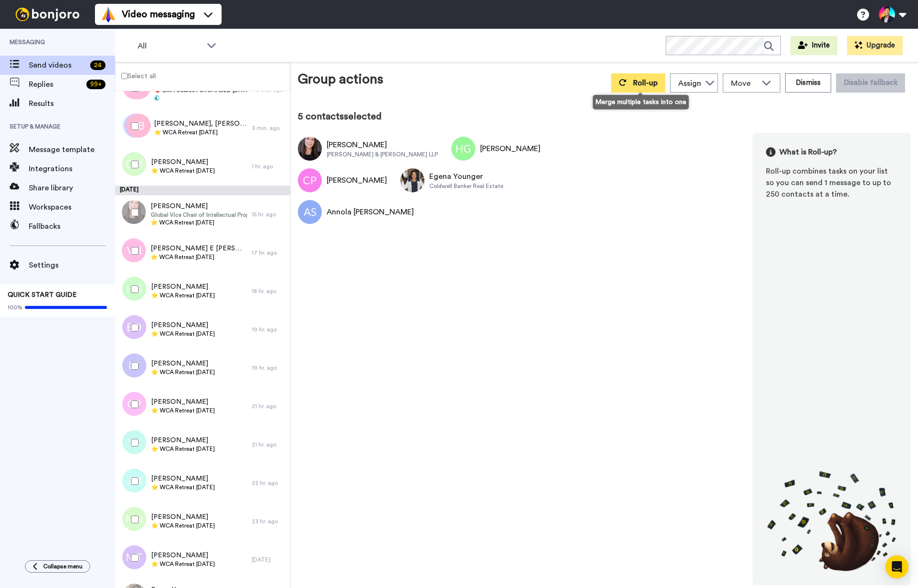 The image size is (918, 588). I want to click on div: 17 hr. ago, so click(269, 253).